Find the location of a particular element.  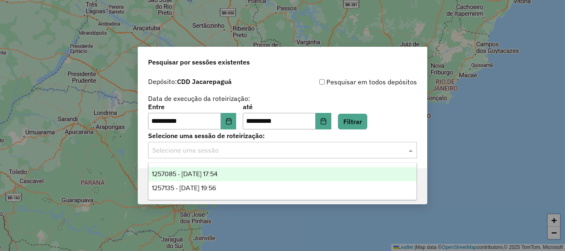

label: Depósito: is located at coordinates (190, 82).